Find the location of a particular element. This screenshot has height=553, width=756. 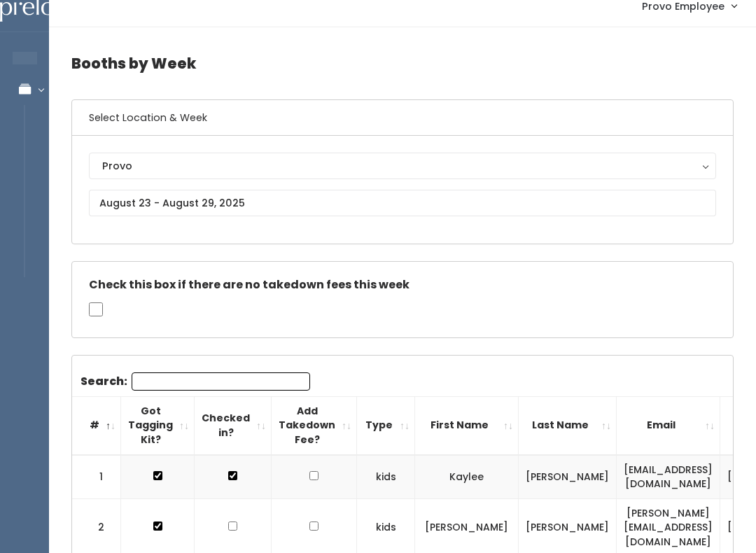

th: Checked in?: activate to sort column ascending is located at coordinates (233, 425).